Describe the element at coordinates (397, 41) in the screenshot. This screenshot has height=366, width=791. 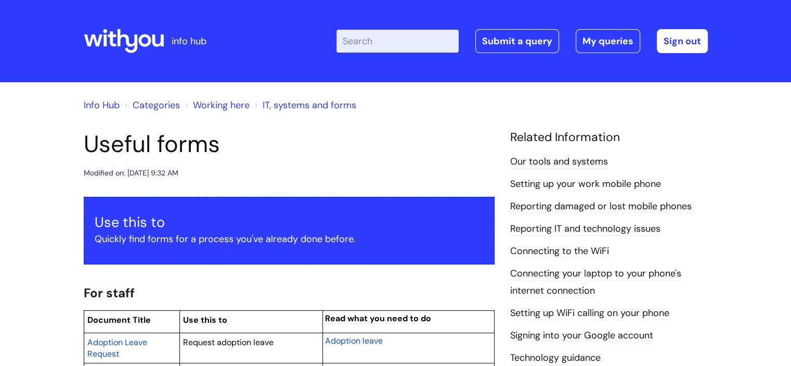
I see `input: Search` at that location.